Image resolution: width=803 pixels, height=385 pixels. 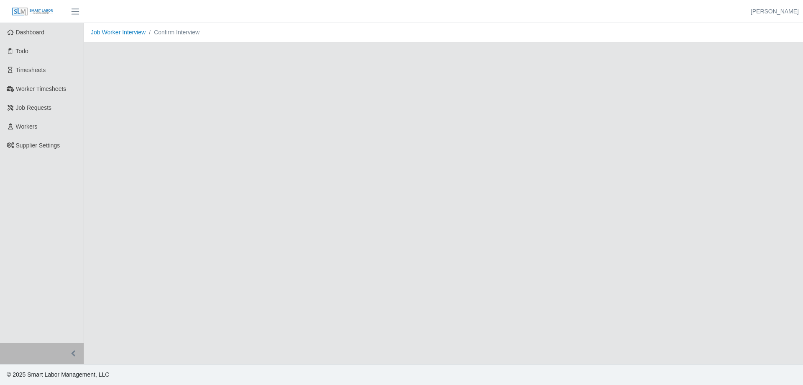 I want to click on li: Confirm Interview, so click(x=172, y=32).